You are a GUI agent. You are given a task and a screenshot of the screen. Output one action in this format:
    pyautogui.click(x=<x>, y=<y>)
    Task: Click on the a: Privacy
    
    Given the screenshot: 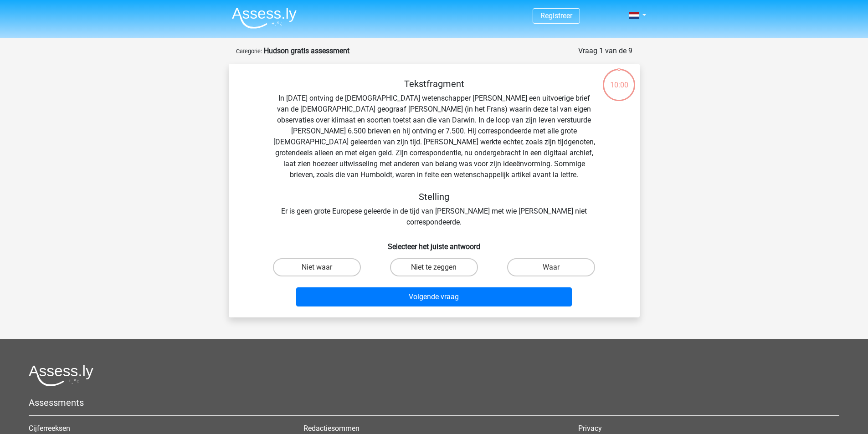 What is the action you would take?
    pyautogui.click(x=590, y=428)
    